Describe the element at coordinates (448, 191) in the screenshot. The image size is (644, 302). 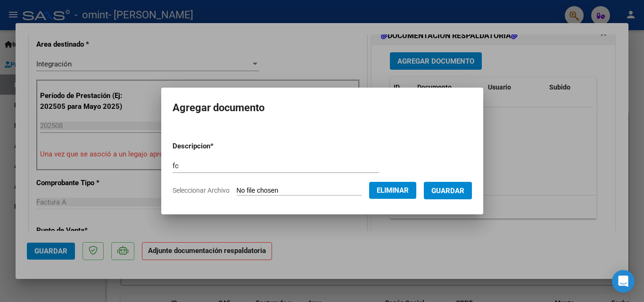
I see `button: Guardar` at that location.